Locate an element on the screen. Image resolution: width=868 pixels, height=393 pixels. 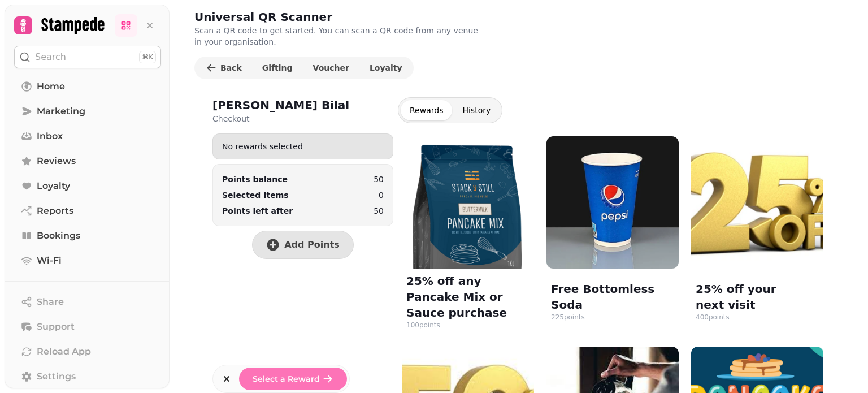
span: Wi-Fi is located at coordinates (49, 260).